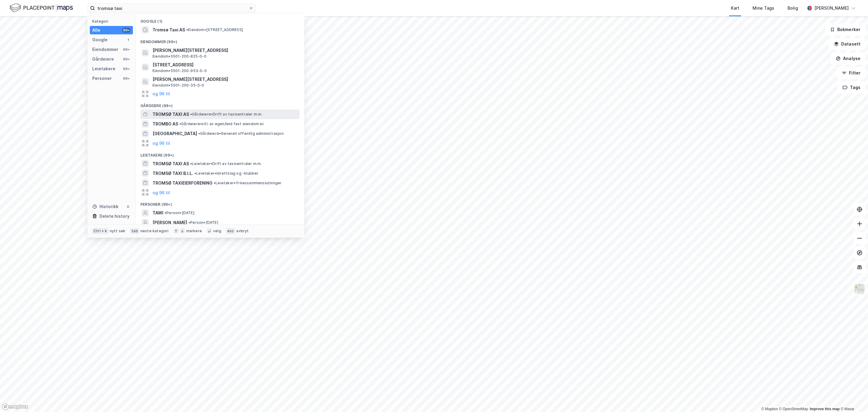  Describe the element at coordinates (853, 397) in the screenshot. I see `div: Chat Widget` at that location.